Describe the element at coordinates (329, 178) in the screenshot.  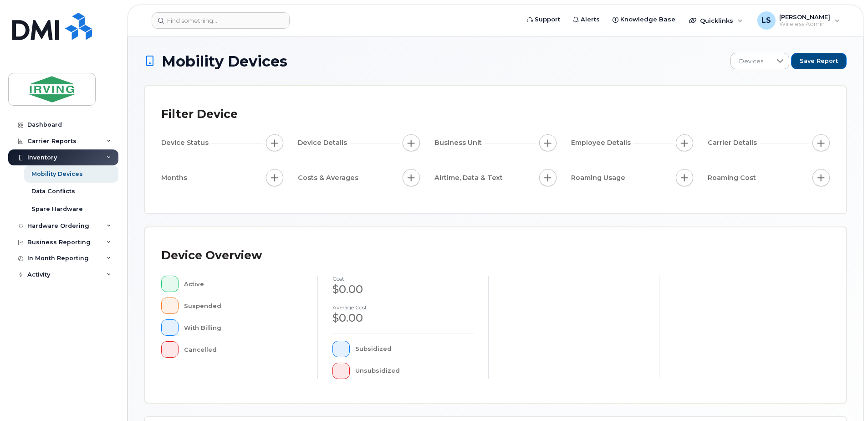
I see `span: Costs & Averages` at that location.